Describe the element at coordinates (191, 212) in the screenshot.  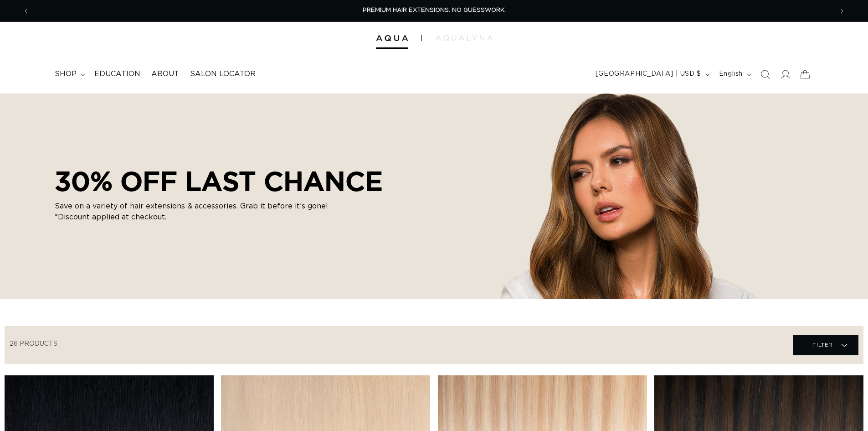
I see `p: Save on a variety of hair extensions & accessories. Grab it before it’s gone! *Discount applied a...` at that location.